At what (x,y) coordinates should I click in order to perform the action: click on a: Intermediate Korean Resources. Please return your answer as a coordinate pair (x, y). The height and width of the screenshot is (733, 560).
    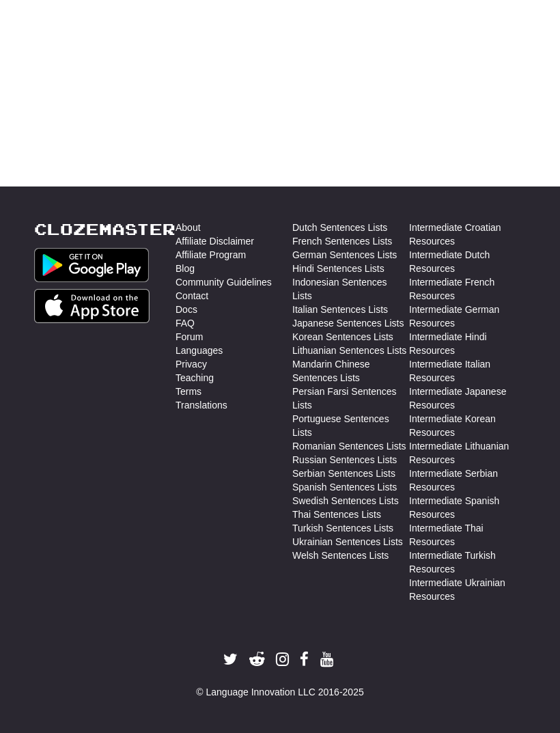
    Looking at the image, I should click on (467, 426).